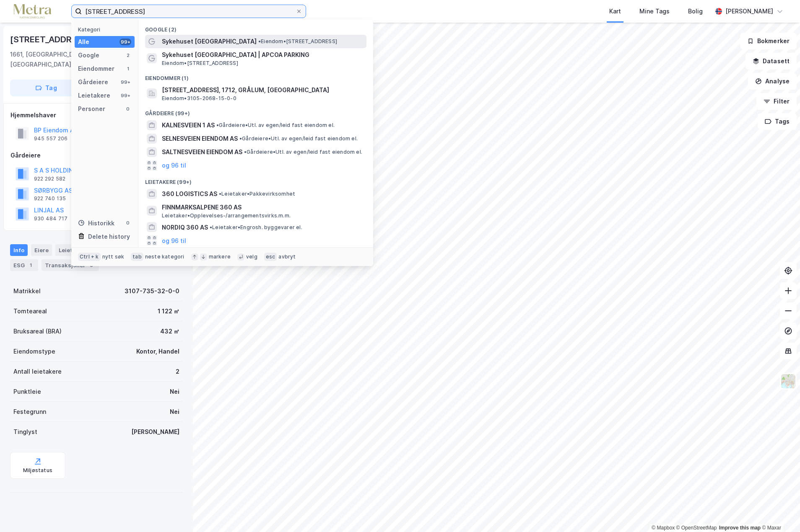 The width and height of the screenshot is (800, 532). Describe the element at coordinates (779, 512) in the screenshot. I see `div: Kontrollprogram for chat` at that location.